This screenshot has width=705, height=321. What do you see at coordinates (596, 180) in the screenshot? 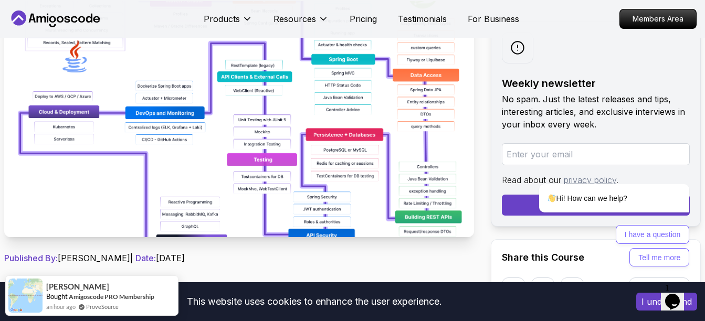
I see `p: Read about our .` at bounding box center [596, 180].